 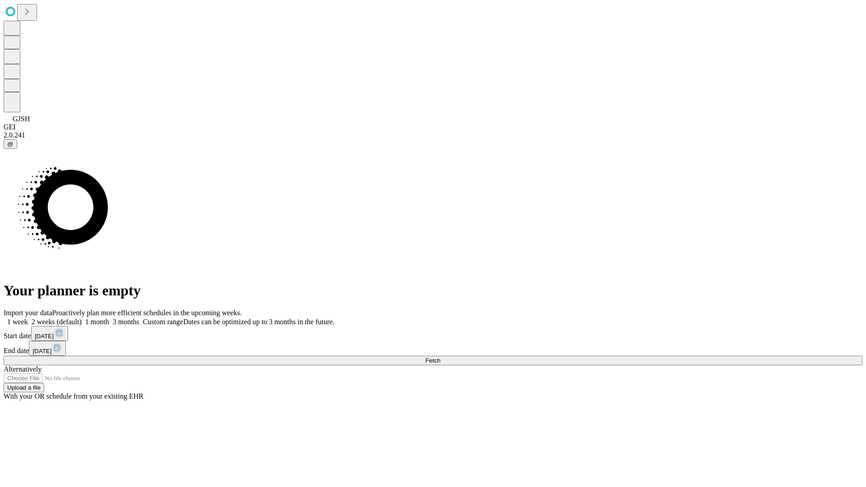 What do you see at coordinates (433, 360) in the screenshot?
I see `button: Fetch` at bounding box center [433, 360].